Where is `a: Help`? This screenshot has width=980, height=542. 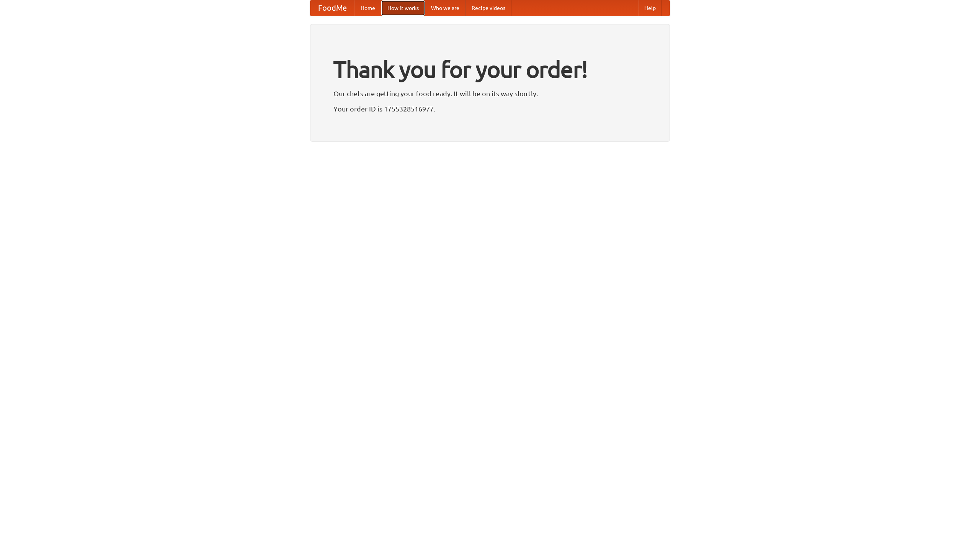
a: Help is located at coordinates (650, 8).